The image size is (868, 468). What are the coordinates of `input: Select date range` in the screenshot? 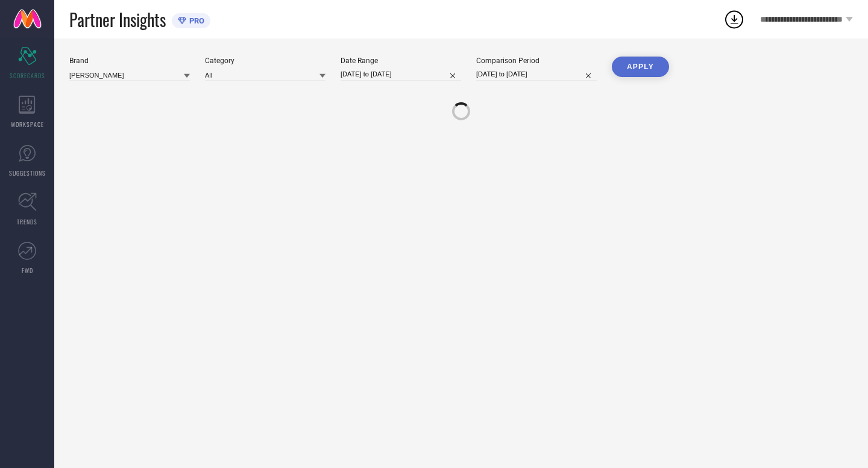 It's located at (401, 74).